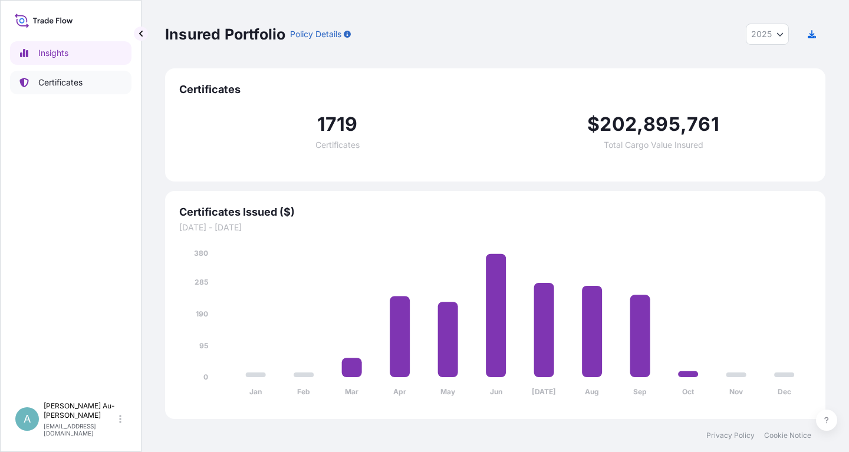  I want to click on p: Insured Portfolio, so click(225, 34).